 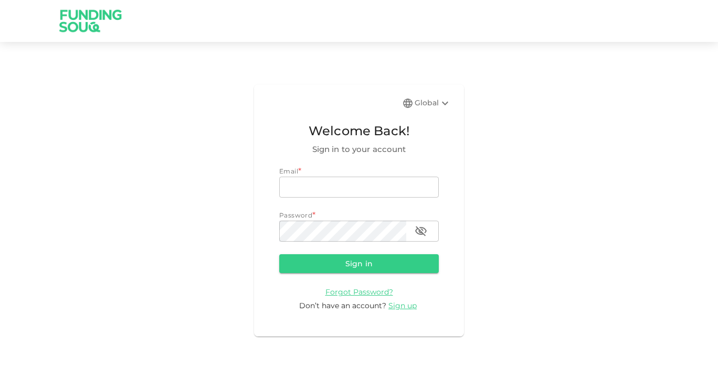 What do you see at coordinates (359, 187) in the screenshot?
I see `input: email` at bounding box center [359, 187].